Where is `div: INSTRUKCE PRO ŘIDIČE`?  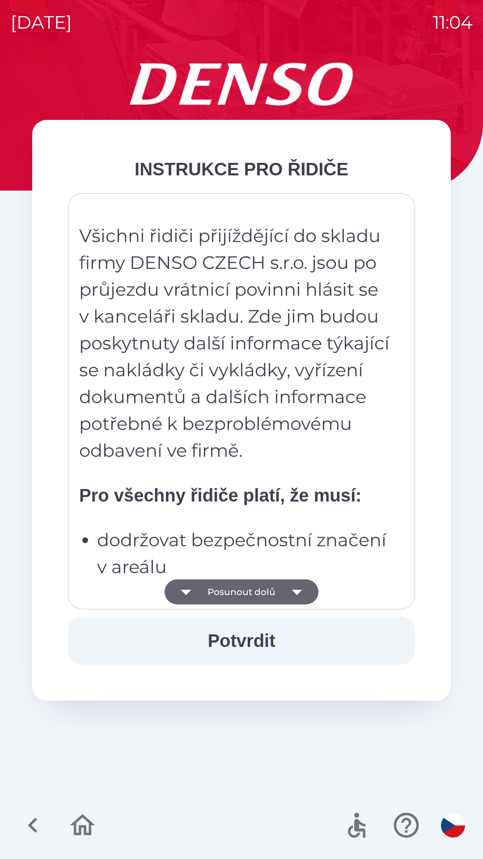 div: INSTRUKCE PRO ŘIDIČE is located at coordinates (242, 169).